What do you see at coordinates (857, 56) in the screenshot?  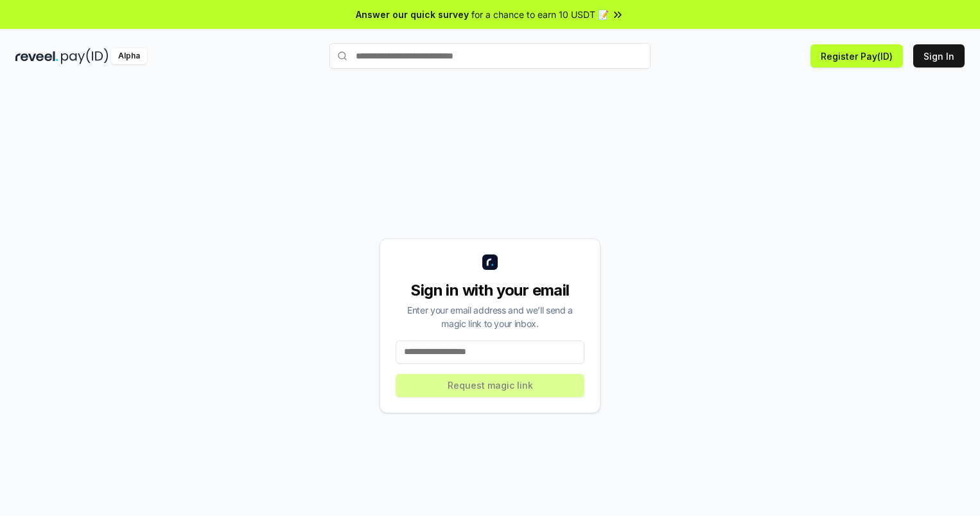 I see `button: Register Pay(ID)` at bounding box center [857, 56].